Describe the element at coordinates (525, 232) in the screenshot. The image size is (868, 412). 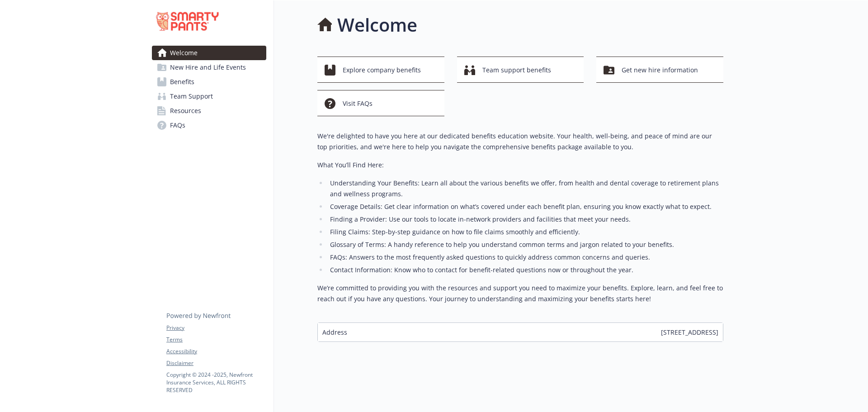
I see `li: Filing Claims: Step-by-step guidance on how to file claims smoothly and efficiently.` at that location.